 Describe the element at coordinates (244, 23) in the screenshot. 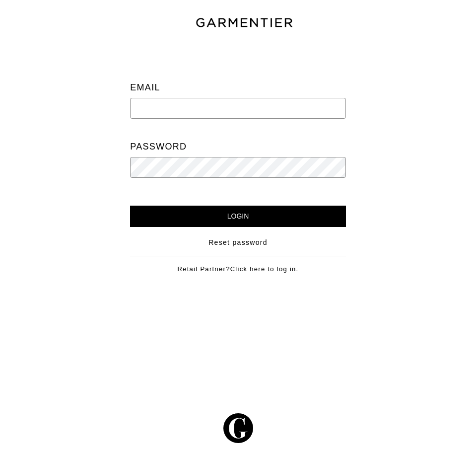

I see `img: garmentier-text-8466448e28d500cc52b900a8b1ac6a0b4c9bd52e9933ba870cc531a186b44329.png` at that location.